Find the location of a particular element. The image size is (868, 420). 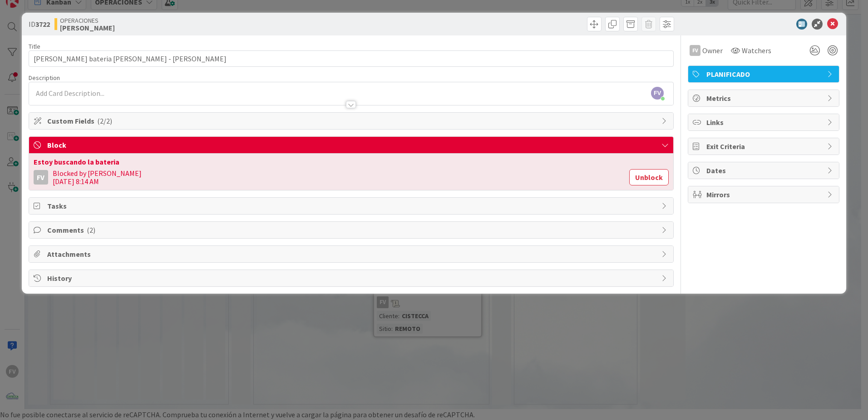

span: FV is located at coordinates (658, 93).